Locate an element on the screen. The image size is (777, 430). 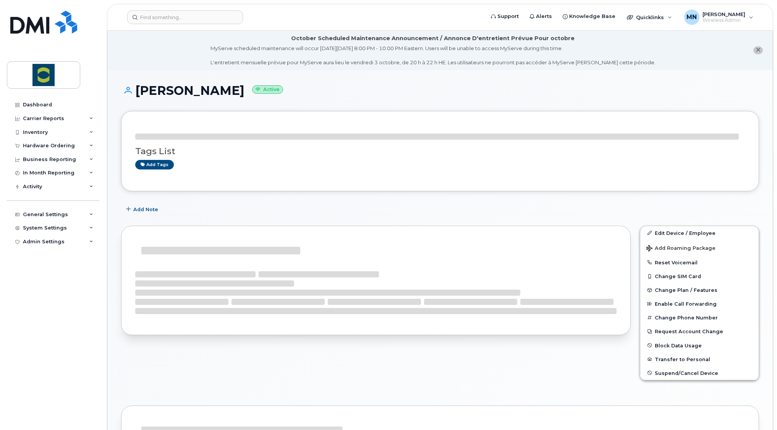
span: Suspend/Cancel Device is located at coordinates (687, 372).